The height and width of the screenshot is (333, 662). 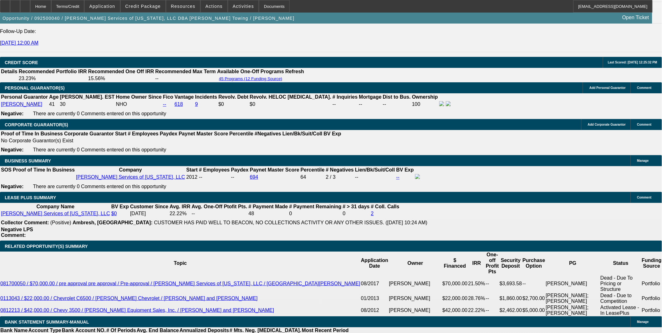 I want to click on span: Actions, so click(x=214, y=6).